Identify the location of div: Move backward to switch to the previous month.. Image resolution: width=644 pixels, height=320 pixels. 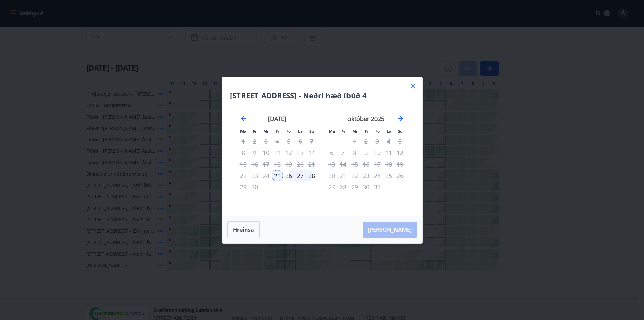
(243, 119).